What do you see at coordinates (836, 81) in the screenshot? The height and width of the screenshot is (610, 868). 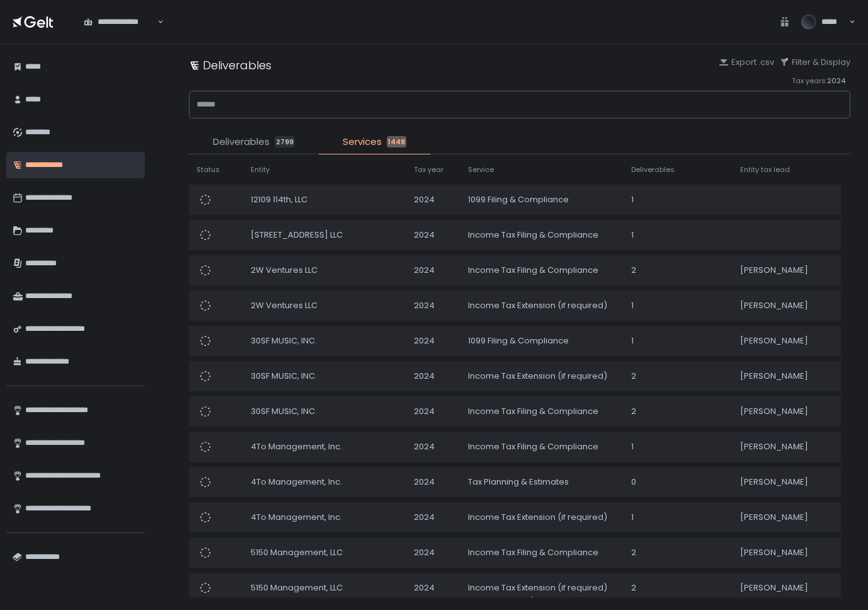 I see `span: 2024` at bounding box center [836, 81].